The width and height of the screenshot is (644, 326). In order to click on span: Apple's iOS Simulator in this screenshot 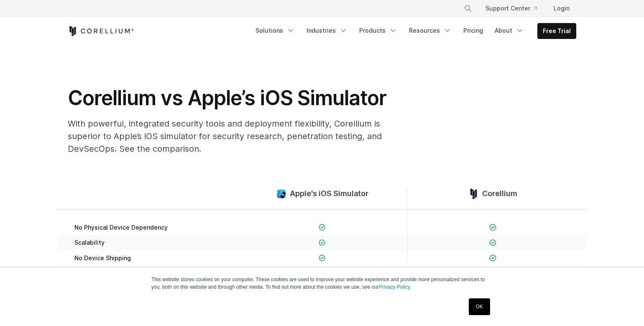, I will do `click(329, 193)`.